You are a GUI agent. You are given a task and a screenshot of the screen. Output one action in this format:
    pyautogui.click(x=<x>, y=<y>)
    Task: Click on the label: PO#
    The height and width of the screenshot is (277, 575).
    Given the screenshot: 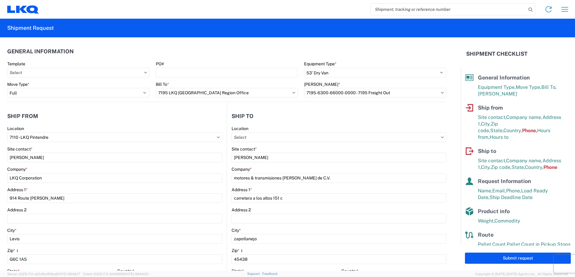 What is the action you would take?
    pyautogui.click(x=160, y=64)
    